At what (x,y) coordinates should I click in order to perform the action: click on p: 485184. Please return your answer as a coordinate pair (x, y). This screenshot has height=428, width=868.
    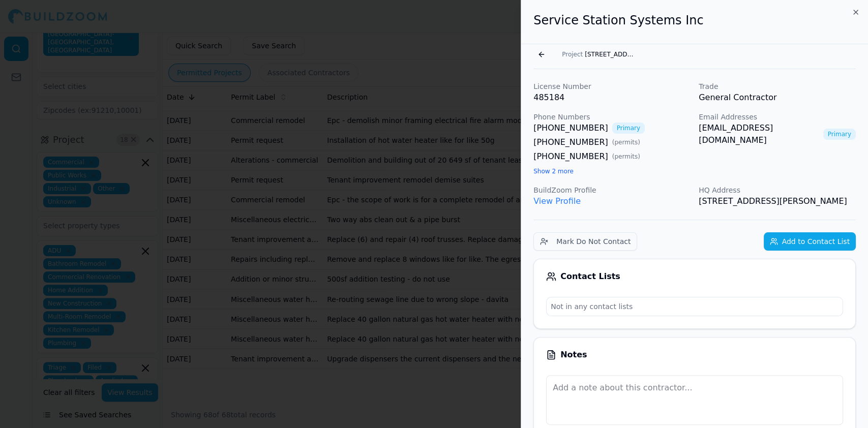
    Looking at the image, I should click on (612, 98).